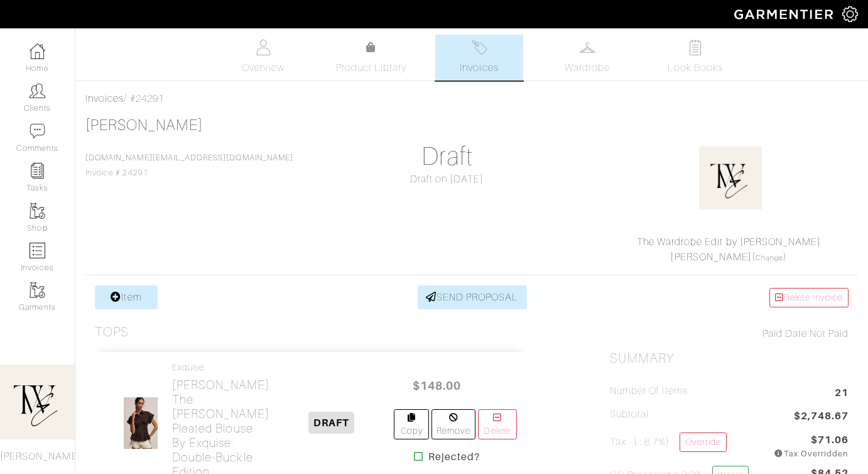  I want to click on img: orders-icon-0abe47150d42831381b5fb84f609e132dff9fe21cb692f30cb5eec754e2cba89.png, so click(37, 250).